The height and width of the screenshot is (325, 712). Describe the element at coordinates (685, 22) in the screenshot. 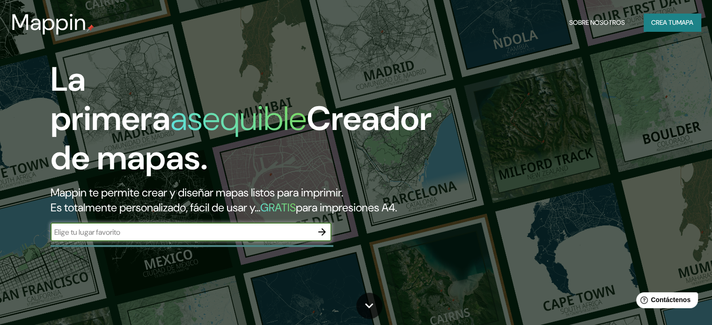

I see `font: mapa` at that location.